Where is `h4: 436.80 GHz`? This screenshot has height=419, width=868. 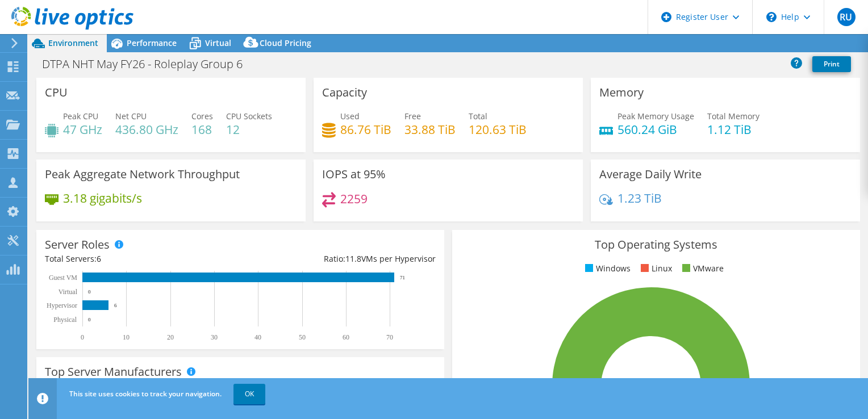
h4: 436.80 GHz is located at coordinates (147, 130).